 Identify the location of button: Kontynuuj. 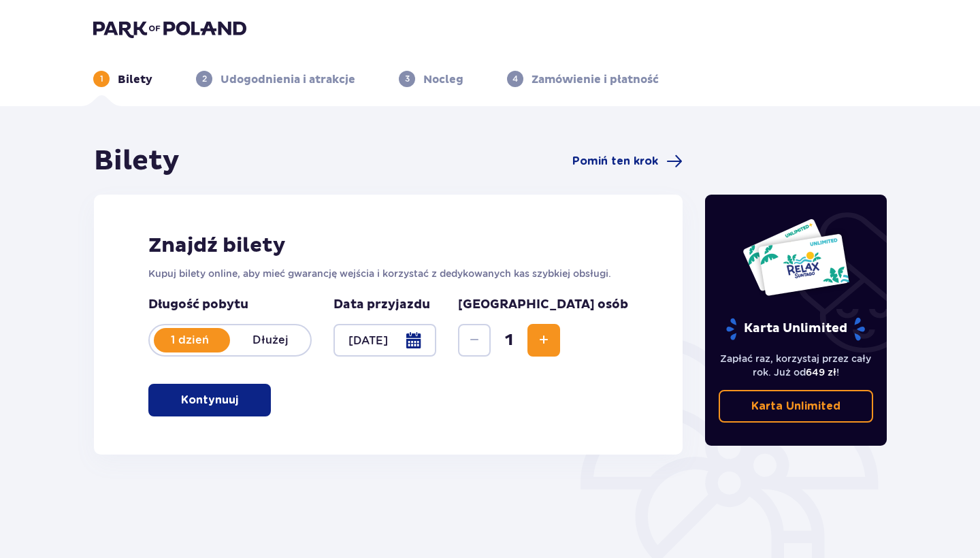
(210, 400).